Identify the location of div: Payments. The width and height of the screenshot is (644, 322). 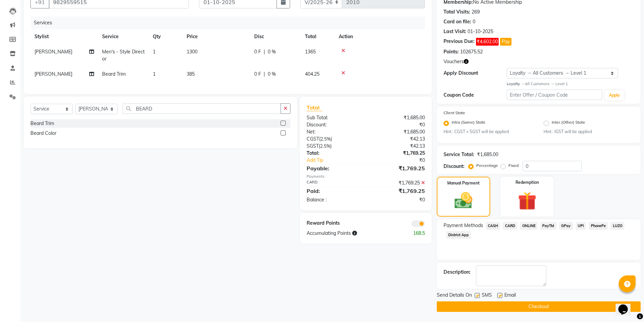
(366, 177).